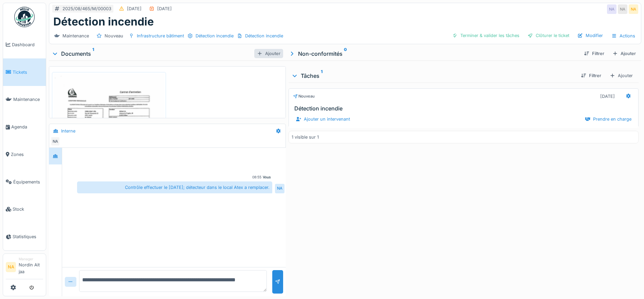 This screenshot has width=644, height=299. What do you see at coordinates (27, 154) in the screenshot?
I see `span: Zones` at bounding box center [27, 154].